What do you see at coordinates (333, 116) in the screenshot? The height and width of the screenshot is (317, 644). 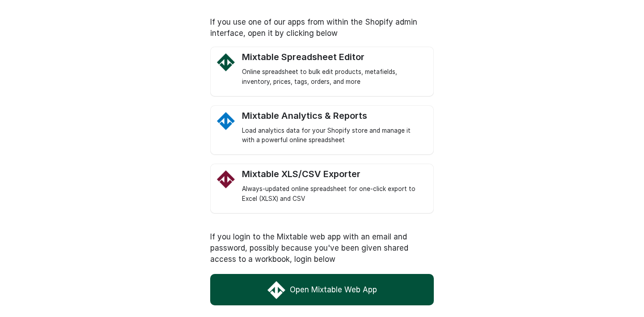 I see `div: Mixtable Analytics & Reports` at bounding box center [333, 116].